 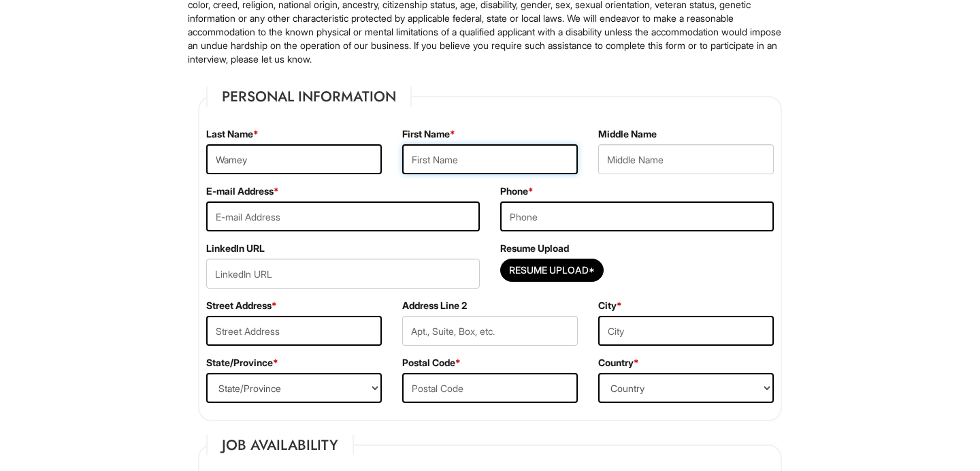 What do you see at coordinates (294, 159) in the screenshot?
I see `input: Last Name` at bounding box center [294, 159].